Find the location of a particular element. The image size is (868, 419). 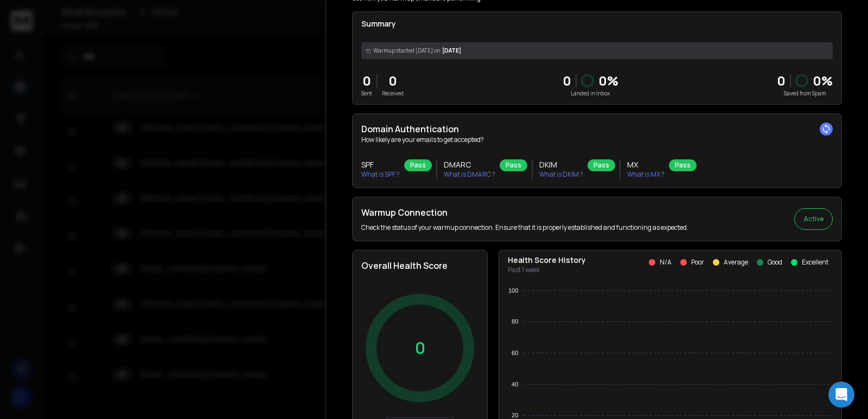

p: Health Score History is located at coordinates (547, 260).